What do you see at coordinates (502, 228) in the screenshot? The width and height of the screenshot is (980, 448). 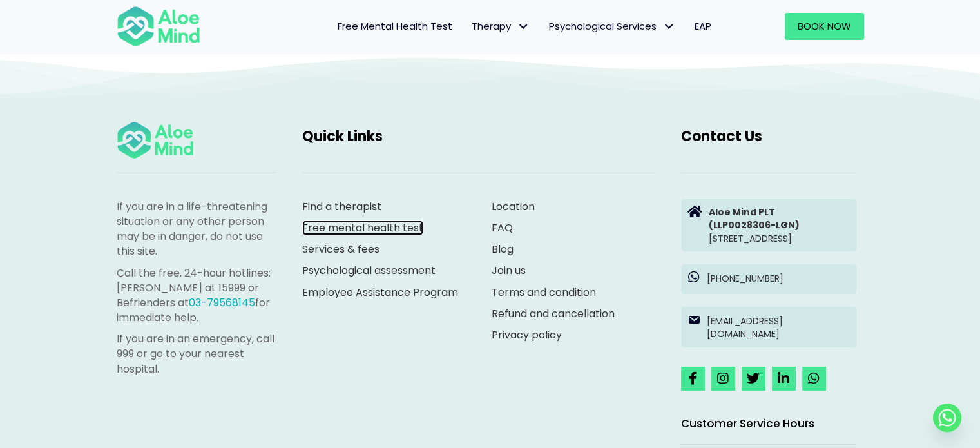 I see `a: FAQ` at bounding box center [502, 228].